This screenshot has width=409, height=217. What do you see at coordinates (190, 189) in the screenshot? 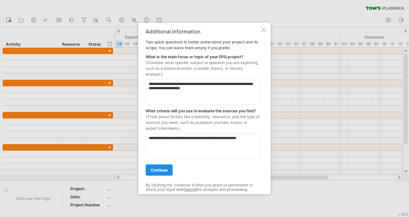
I see `a: OpenAI` at bounding box center [190, 189].